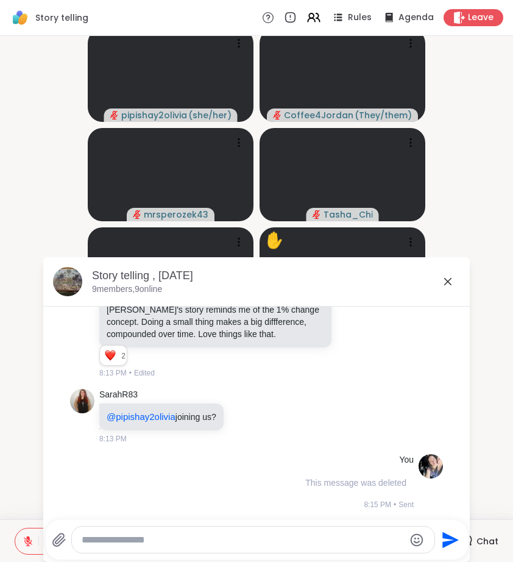 This screenshot has width=513, height=562. I want to click on span: Agenda, so click(417, 18).